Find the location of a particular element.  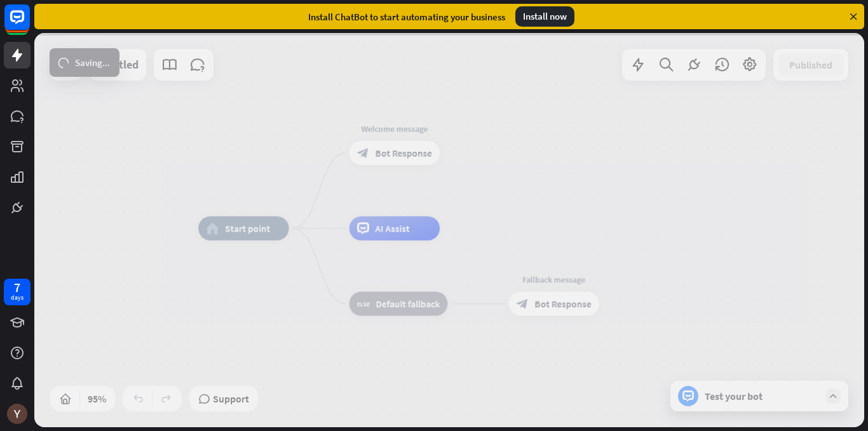

button: Open LiveChat chat widget is located at coordinates (29, 24).